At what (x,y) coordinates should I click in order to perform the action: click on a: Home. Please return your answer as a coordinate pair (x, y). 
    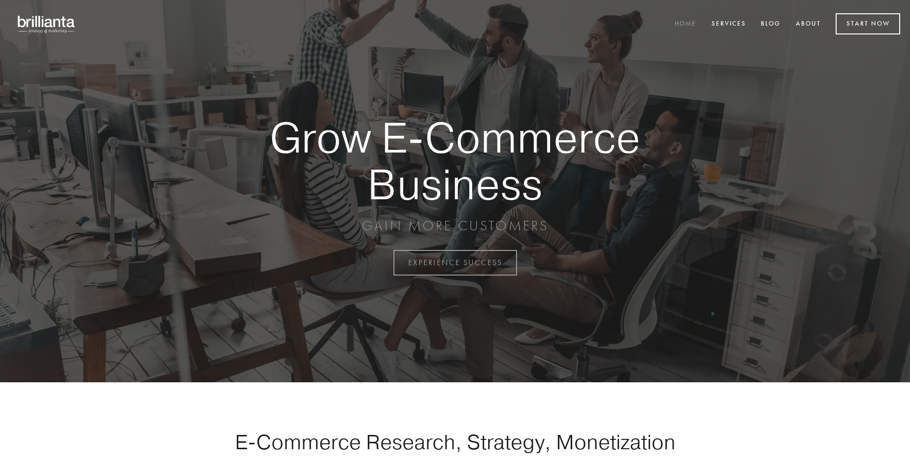
    Looking at the image, I should click on (686, 24).